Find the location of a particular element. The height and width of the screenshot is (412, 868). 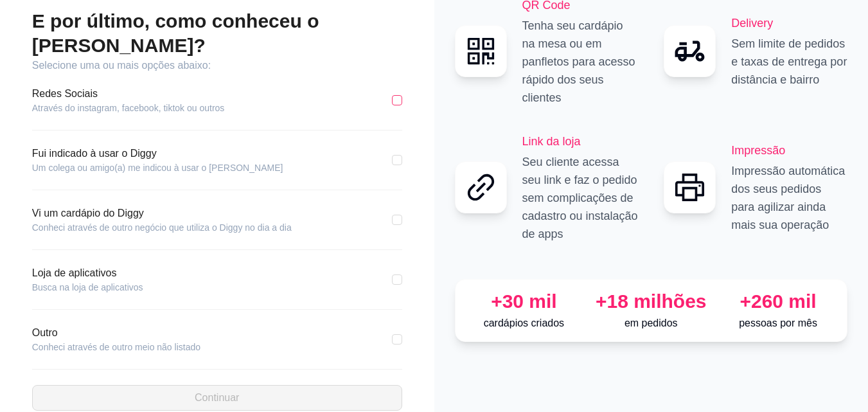

h2: Impressão is located at coordinates (789, 150).